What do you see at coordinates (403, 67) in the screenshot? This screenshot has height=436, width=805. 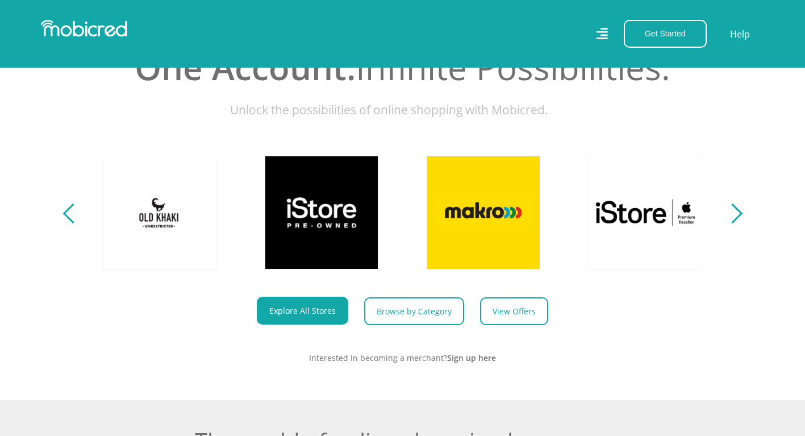 I see `h2: Infinite Possibilities.` at bounding box center [403, 67].